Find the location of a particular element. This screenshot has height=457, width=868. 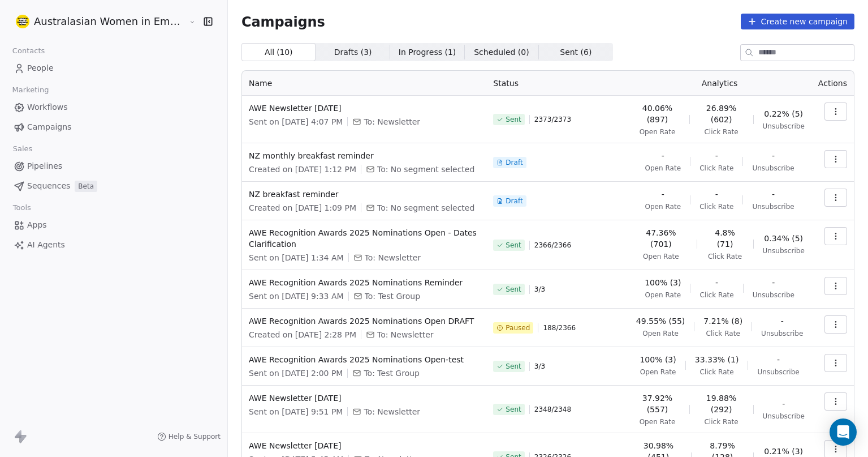

span: 19.88% (292) is located at coordinates (721, 403).